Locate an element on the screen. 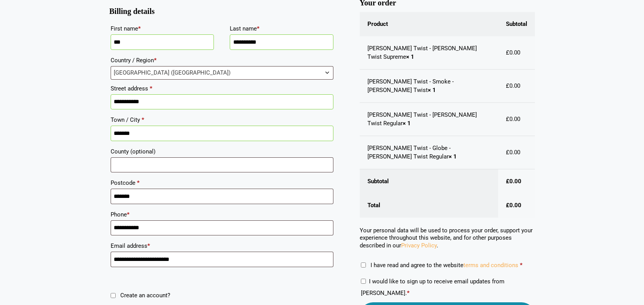  h3: Your order is located at coordinates (447, 3).